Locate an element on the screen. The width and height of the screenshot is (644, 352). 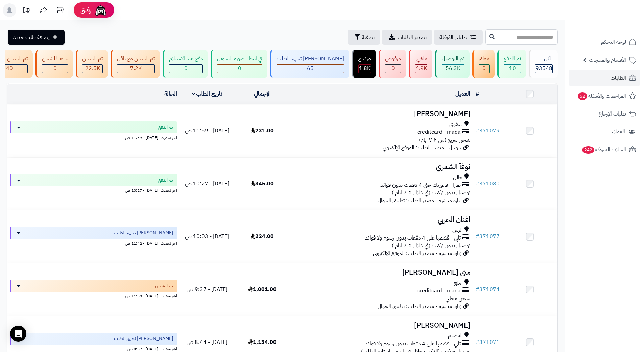
span: 56.3K is located at coordinates (453, 69).